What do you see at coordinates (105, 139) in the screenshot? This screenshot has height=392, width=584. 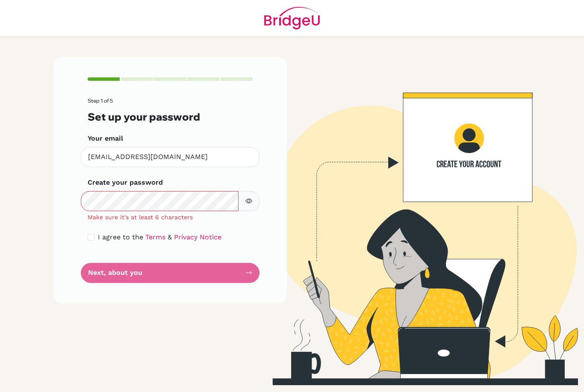 I see `label: Your email` at bounding box center [105, 139].